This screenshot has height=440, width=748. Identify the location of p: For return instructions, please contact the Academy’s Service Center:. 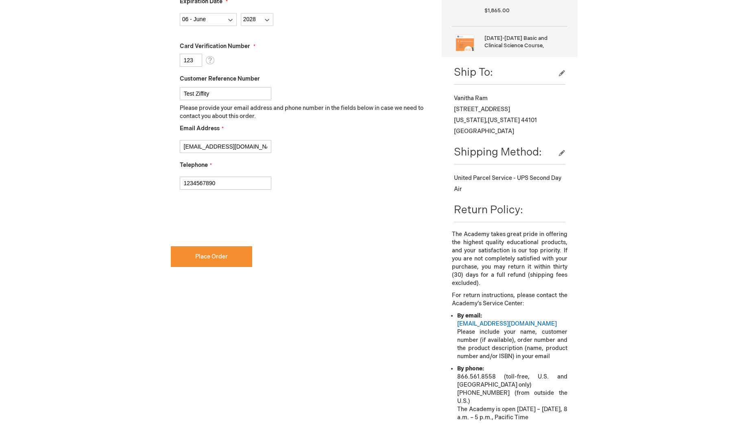
(509, 299).